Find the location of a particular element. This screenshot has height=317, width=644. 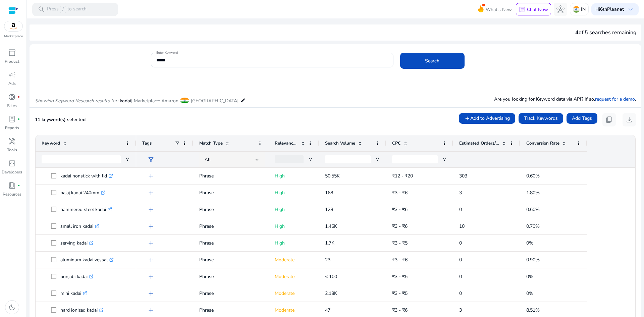

p: hard ionized kadai is located at coordinates (82, 310).